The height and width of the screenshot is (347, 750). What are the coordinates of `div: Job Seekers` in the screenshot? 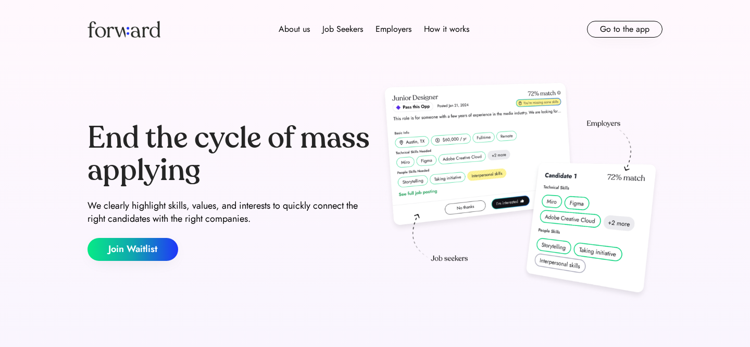 It's located at (343, 29).